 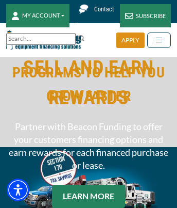 What do you see at coordinates (69, 39) in the screenshot?
I see `a: Clear search text` at bounding box center [69, 39].